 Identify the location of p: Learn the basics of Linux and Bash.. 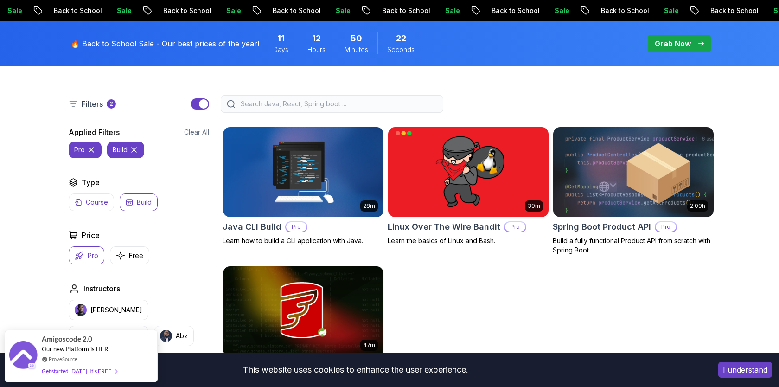
(468, 241).